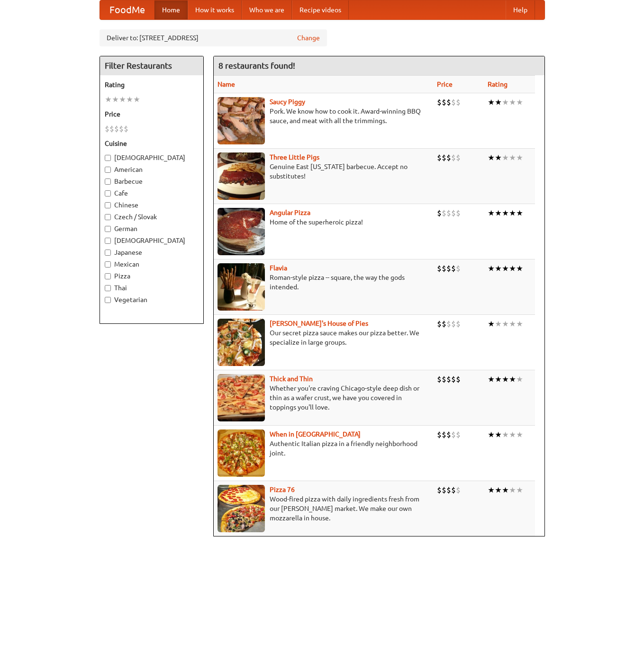 The image size is (644, 670). I want to click on a: Price, so click(445, 84).